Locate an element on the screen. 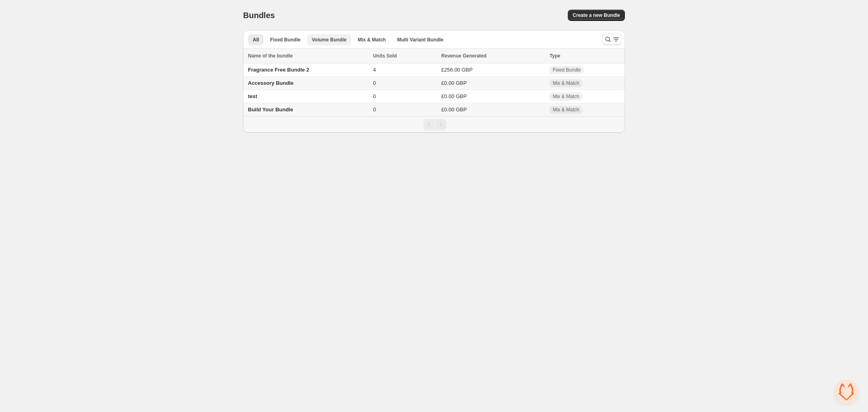 The height and width of the screenshot is (412, 868). span: test is located at coordinates (252, 96).